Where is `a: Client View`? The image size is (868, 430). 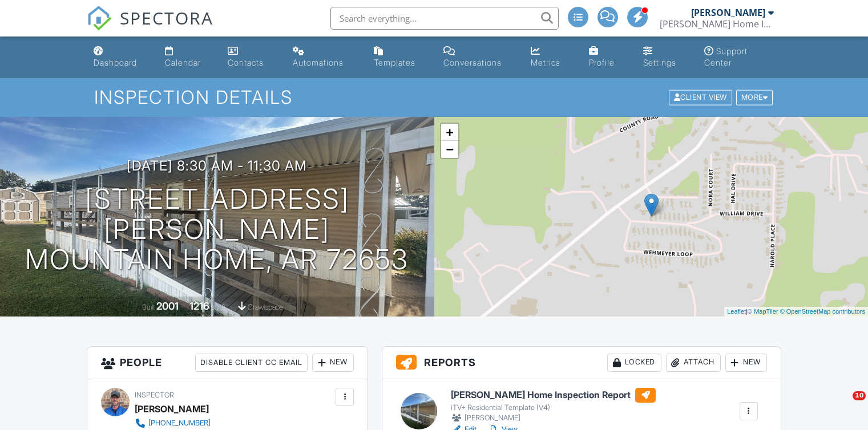 a: Client View is located at coordinates (701, 97).